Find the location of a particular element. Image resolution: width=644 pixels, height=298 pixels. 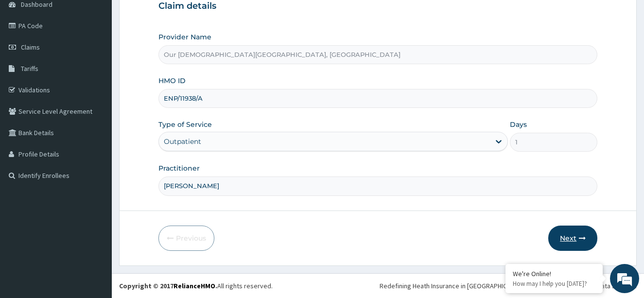

img: d_794563401_company_1708531726252_794563401 is located at coordinates (29, 61).